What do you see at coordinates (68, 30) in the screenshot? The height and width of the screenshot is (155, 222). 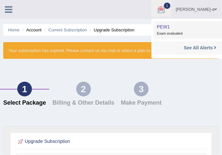 I see `a: Current Subscription` at bounding box center [68, 30].